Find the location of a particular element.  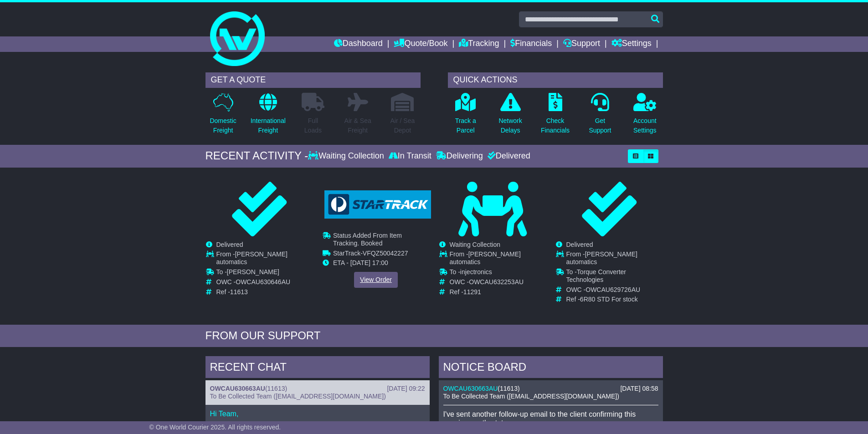

img: GetCarrierServiceLogo is located at coordinates (378, 204).